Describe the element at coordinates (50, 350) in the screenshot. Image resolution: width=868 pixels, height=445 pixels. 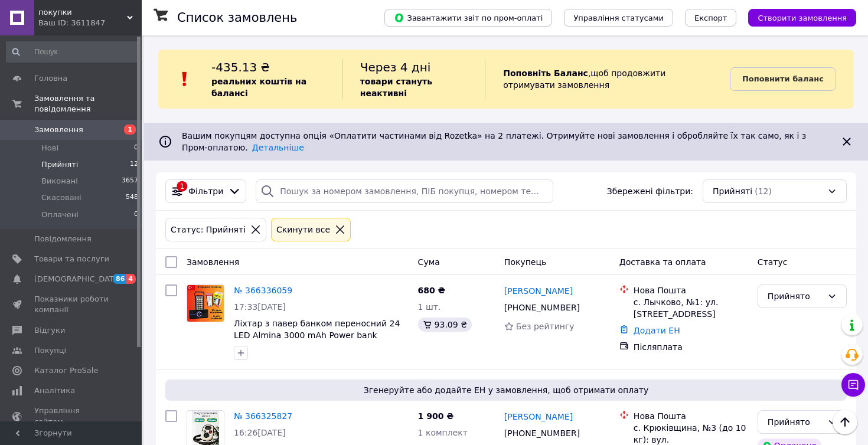
I see `span: Покупці` at that location.